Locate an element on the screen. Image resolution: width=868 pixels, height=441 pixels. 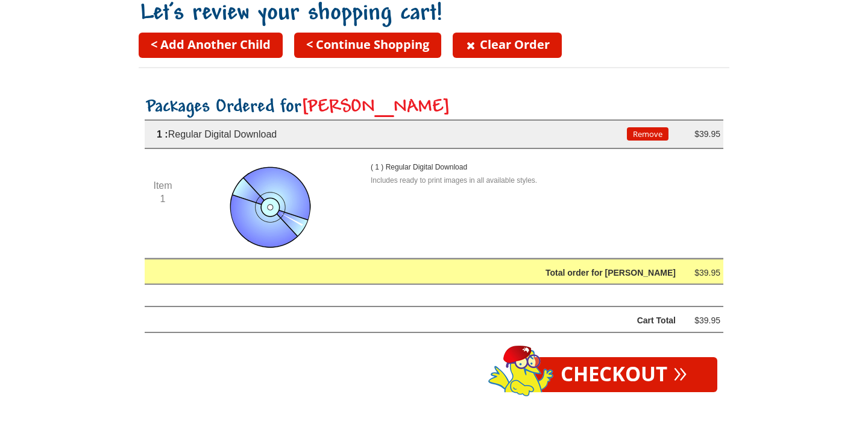
div: Cart Total is located at coordinates (426, 320).